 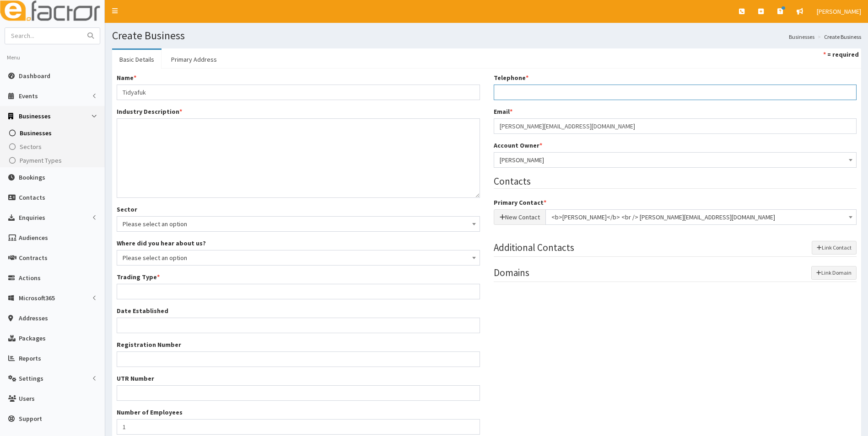 What do you see at coordinates (34, 76) in the screenshot?
I see `span: Dashboard` at bounding box center [34, 76].